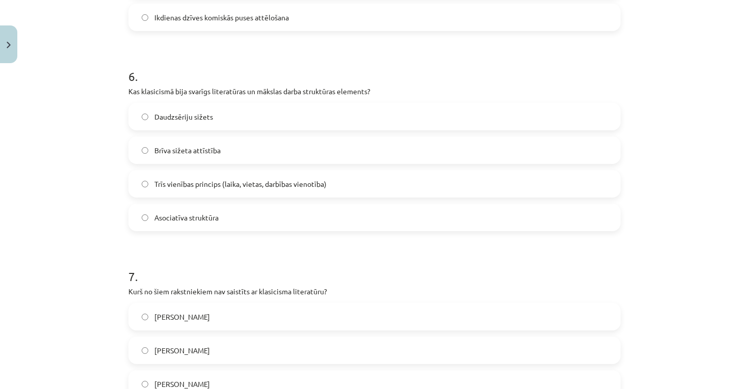  I want to click on p: Kurš no šiem rakstniekiem nav saistīts ar klasicisma literatūru?, so click(374, 291).